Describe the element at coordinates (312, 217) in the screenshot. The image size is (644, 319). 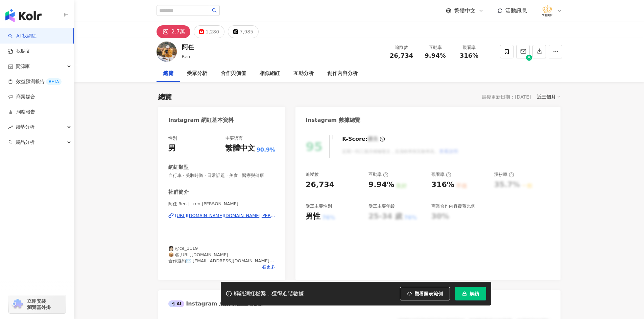
I see `div: 男性` at that location.